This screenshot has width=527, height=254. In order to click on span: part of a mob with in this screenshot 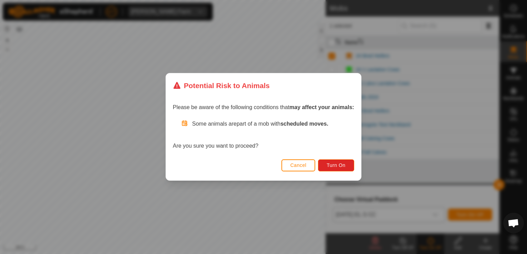, I will do `click(282, 124)`.